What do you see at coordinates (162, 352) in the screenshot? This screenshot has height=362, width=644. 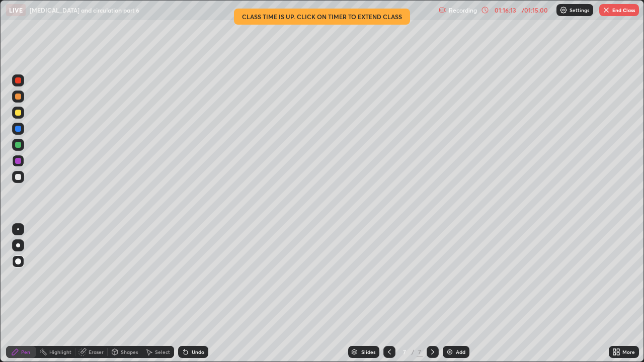 I see `div: Select` at bounding box center [162, 352].